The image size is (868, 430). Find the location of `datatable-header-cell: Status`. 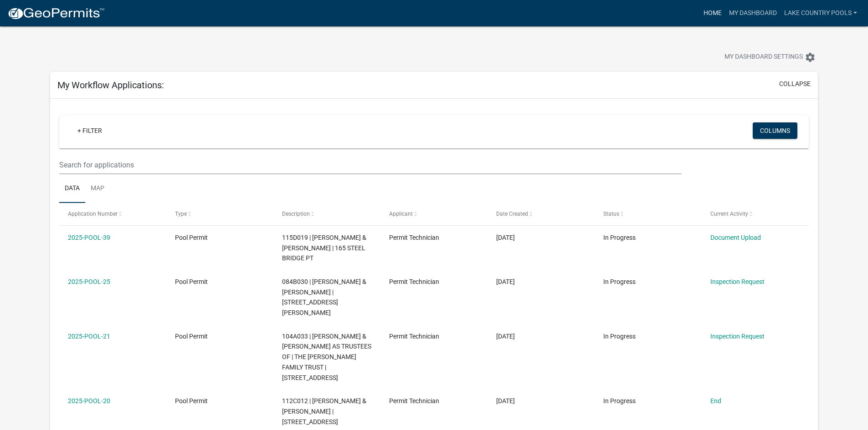

datatable-header-cell: Status is located at coordinates (647, 214).